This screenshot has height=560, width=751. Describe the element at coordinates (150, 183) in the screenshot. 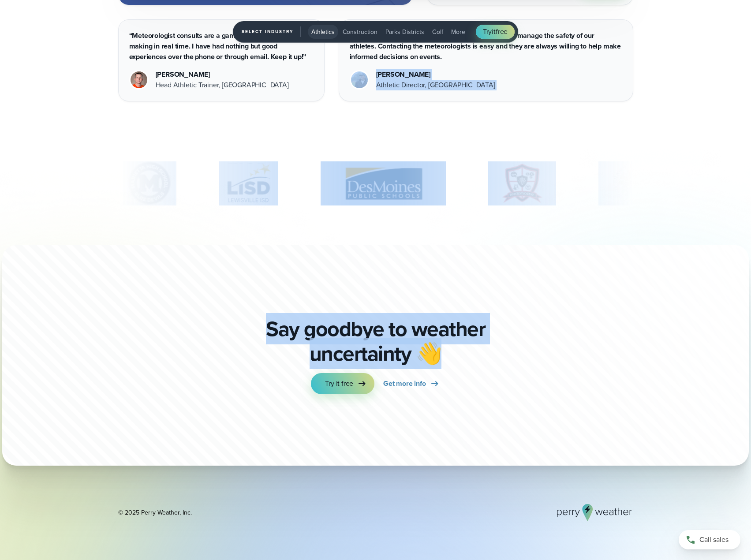

I see `img: Marietta-High-School.svg` at that location.